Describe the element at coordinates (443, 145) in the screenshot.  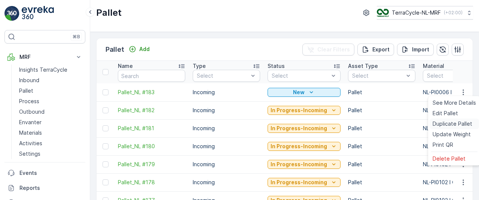
I see `span: Print QR` at that location.